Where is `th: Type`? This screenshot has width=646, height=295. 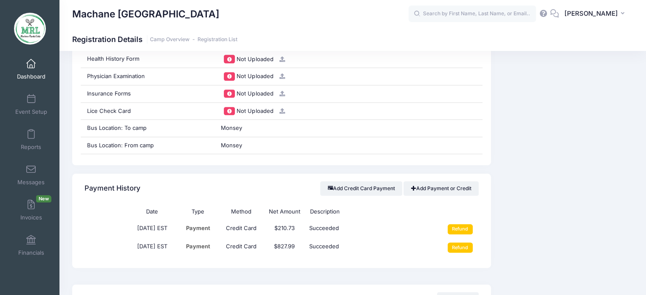 th: Type is located at coordinates (198, 211).